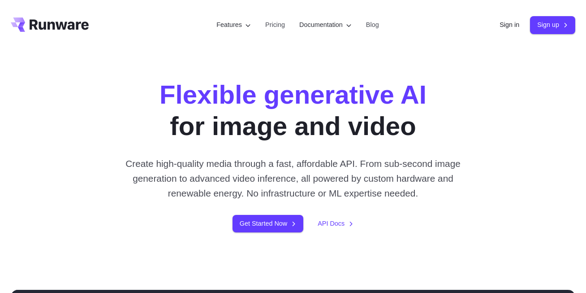 The image size is (586, 293). I want to click on h1: for image and video, so click(293, 110).